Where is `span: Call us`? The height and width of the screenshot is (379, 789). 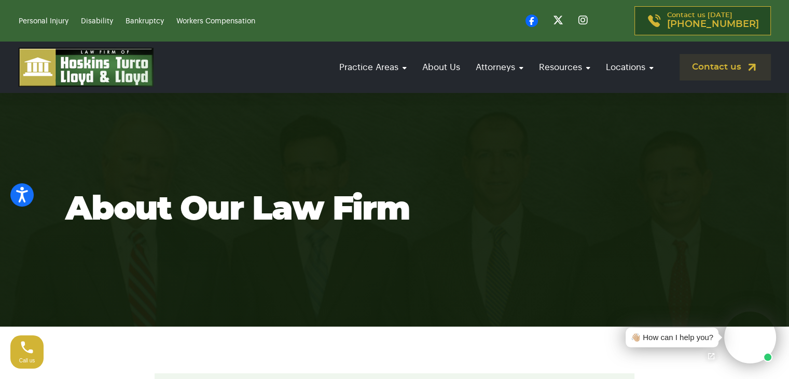 span: Call us is located at coordinates (27, 360).